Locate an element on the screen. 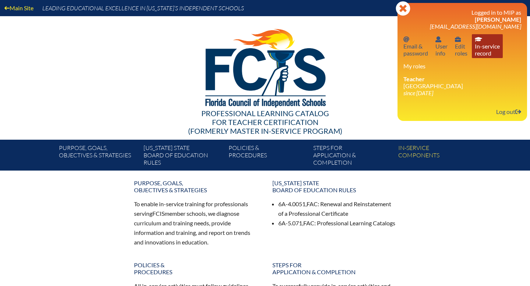 This screenshot has width=530, height=286. svg: Email password is located at coordinates (406, 39).